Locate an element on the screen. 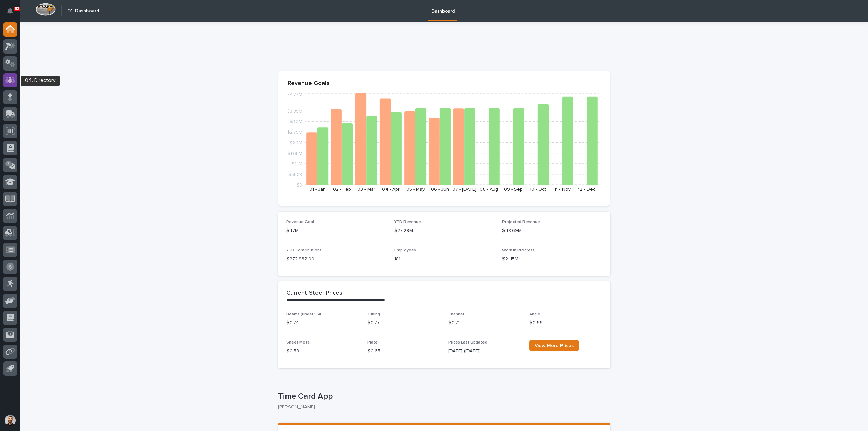 The image size is (868, 431). span: Tubing is located at coordinates (373, 314).